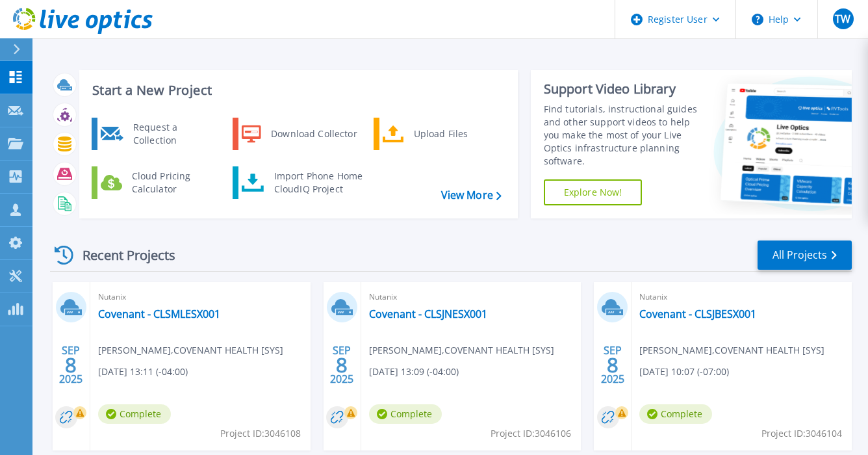  Describe the element at coordinates (159, 314) in the screenshot. I see `a: Covenant - CLSMLESX001` at that location.